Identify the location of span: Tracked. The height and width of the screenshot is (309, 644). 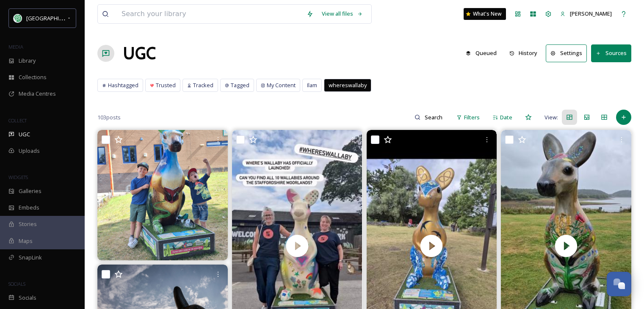
(203, 85).